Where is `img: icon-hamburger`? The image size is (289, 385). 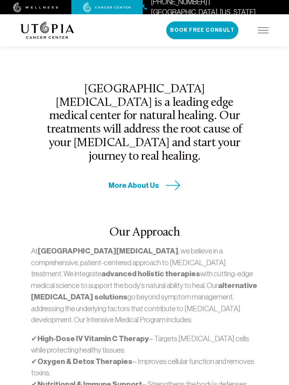
img: icon-hamburger is located at coordinates (263, 30).